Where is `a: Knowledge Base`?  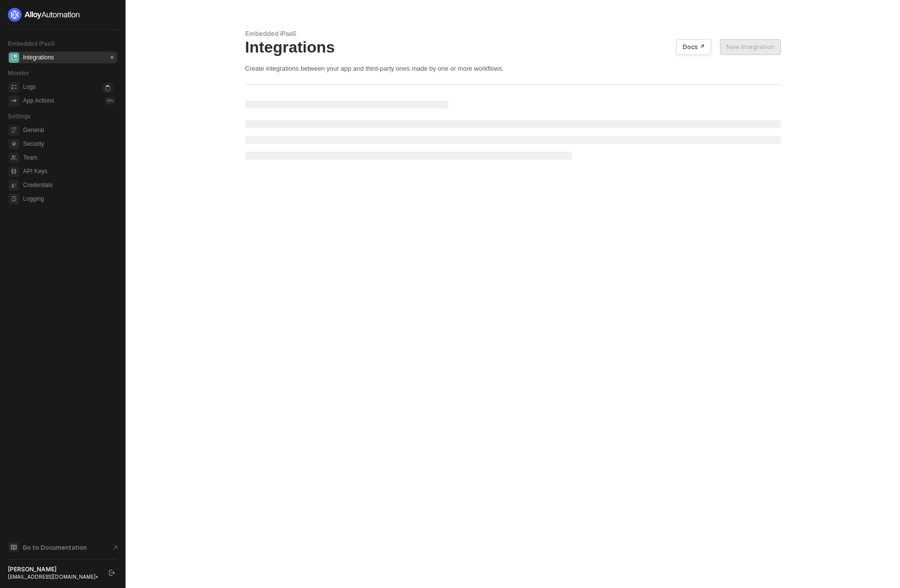 a: Knowledge Base is located at coordinates (63, 547).